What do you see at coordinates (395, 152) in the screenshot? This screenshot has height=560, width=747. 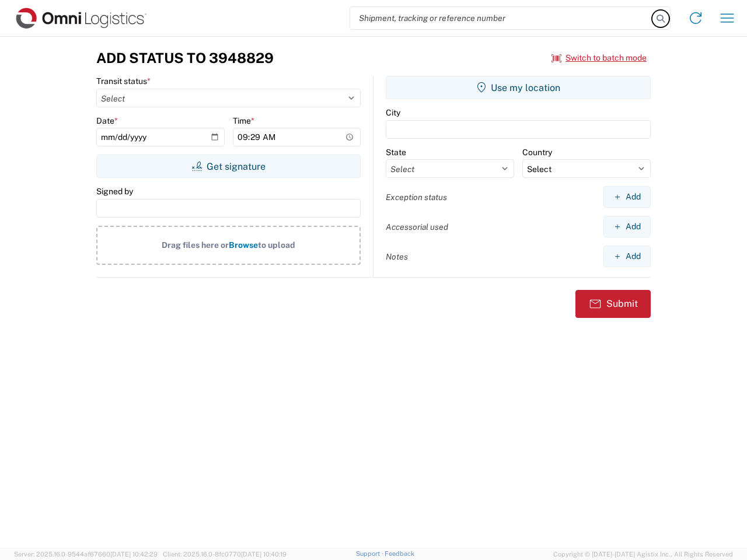 I see `label: State` at bounding box center [395, 152].